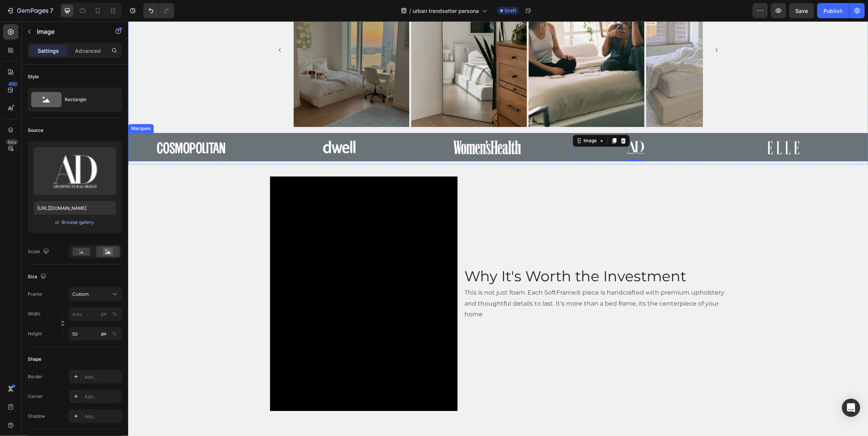 The width and height of the screenshot is (868, 436). Describe the element at coordinates (467, 282) in the screenshot. I see `p: This is not just foam. Each SoftFrame® piece is handcrafted with premium upholstery and thoughtfu...` at that location.